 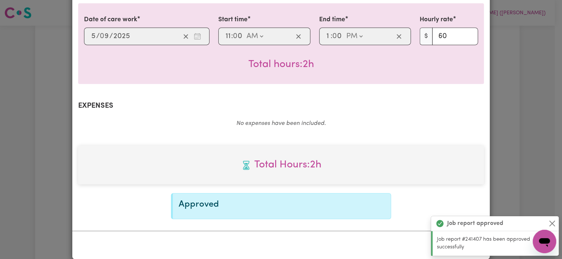 I want to click on strong: Job report approved, so click(x=475, y=224).